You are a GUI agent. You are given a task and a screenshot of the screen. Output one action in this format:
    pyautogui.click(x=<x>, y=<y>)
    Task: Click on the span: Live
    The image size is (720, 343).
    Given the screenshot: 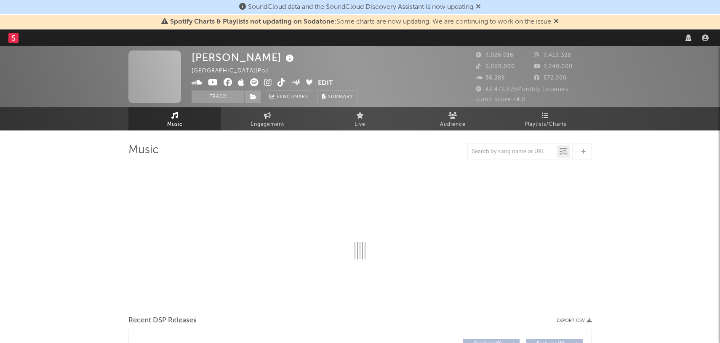 What is the action you would take?
    pyautogui.click(x=360, y=125)
    